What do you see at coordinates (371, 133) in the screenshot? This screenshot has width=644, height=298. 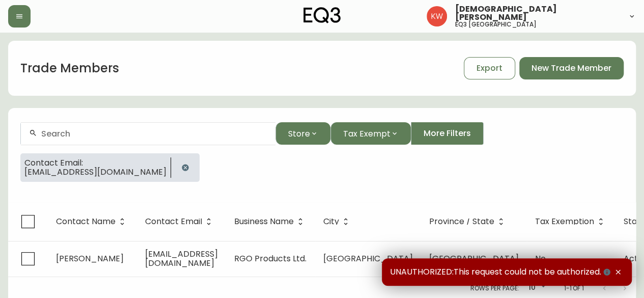 I see `button: Tax Exempt` at bounding box center [371, 133].